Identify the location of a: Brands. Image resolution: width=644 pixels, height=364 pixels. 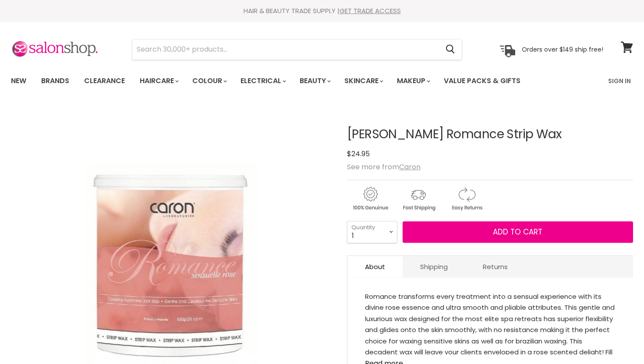
(55, 81).